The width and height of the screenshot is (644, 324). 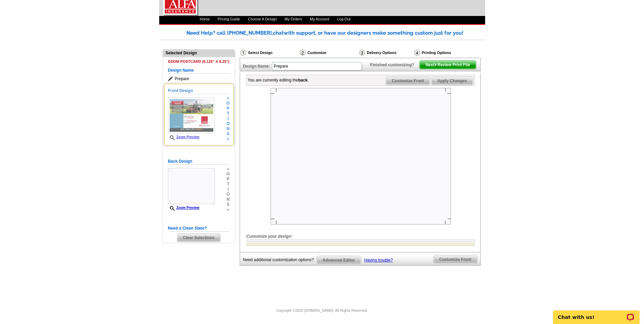 I want to click on img: Printing Options & Summary, so click(x=417, y=52).